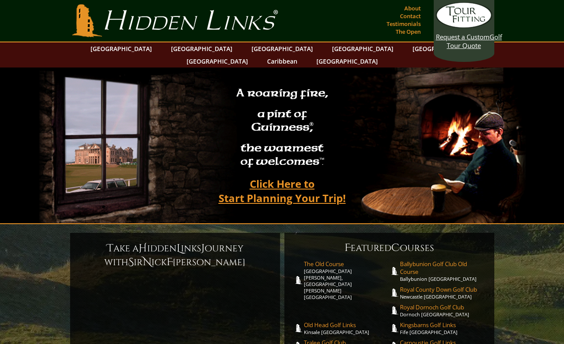  Describe the element at coordinates (203, 248) in the screenshot. I see `span: J` at that location.